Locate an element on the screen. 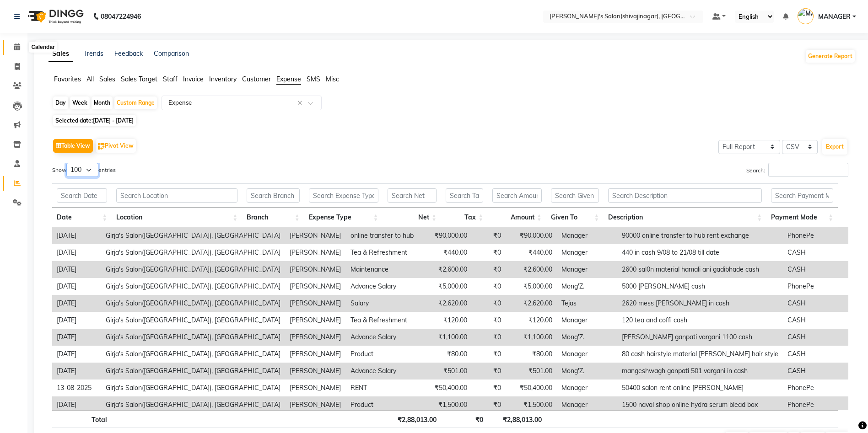 Image resolution: width=868 pixels, height=433 pixels. th: Amount: activate to sort column ascending is located at coordinates (517, 217).